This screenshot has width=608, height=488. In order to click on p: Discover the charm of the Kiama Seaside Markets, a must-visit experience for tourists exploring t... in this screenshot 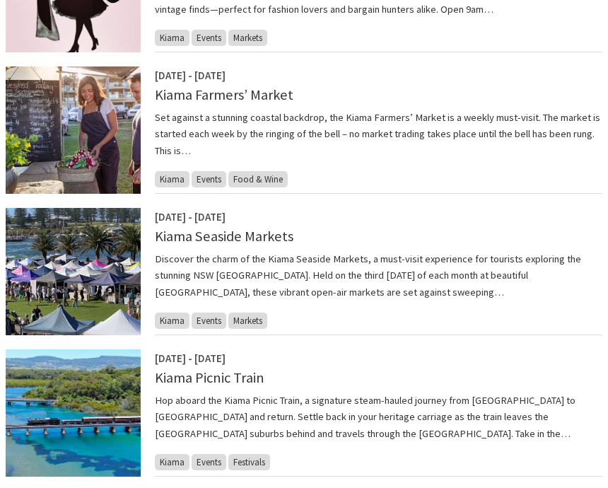, I will do `click(378, 276)`.